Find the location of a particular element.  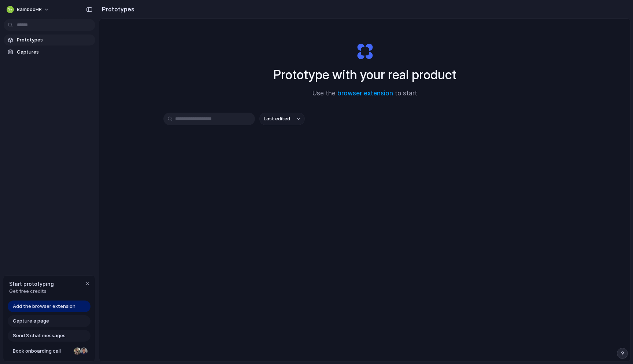

span: Add the browser extension is located at coordinates (44, 306).